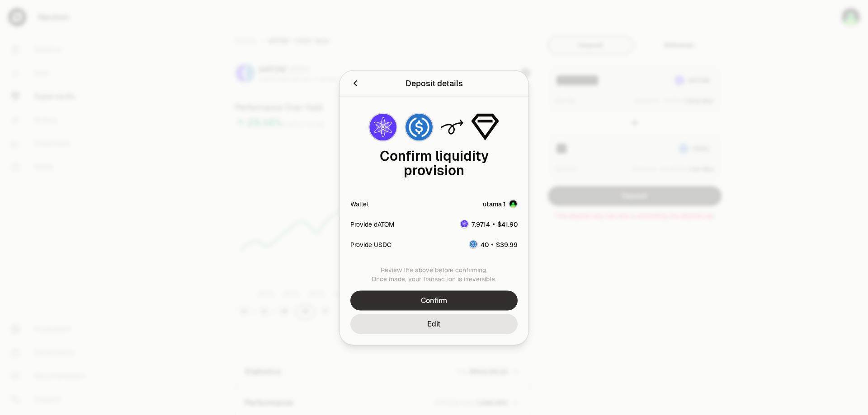 The image size is (868, 415). Describe the element at coordinates (434, 274) in the screenshot. I see `div: Review the above before confirming. Once made, your transaction is irreversible.` at that location.